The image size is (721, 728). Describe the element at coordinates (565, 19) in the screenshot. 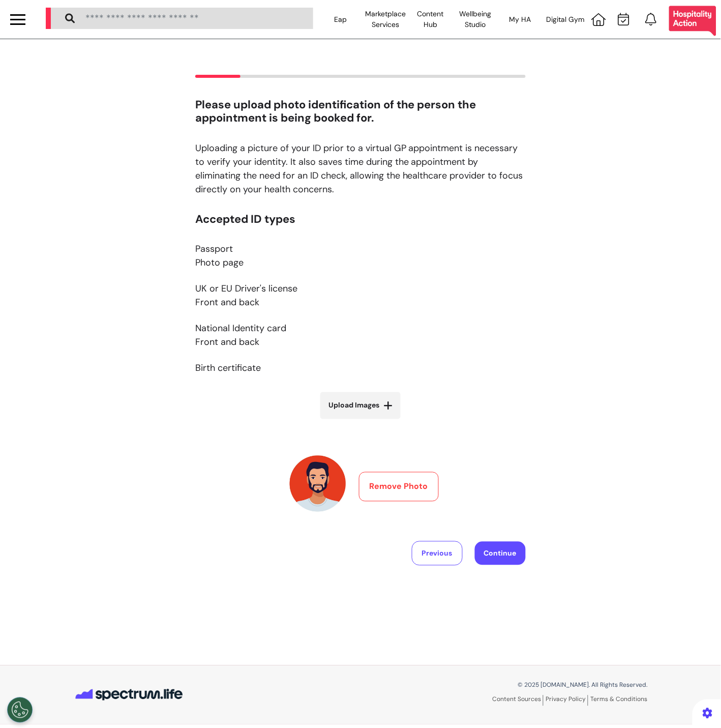

I see `div: Digital Gym` at that location.